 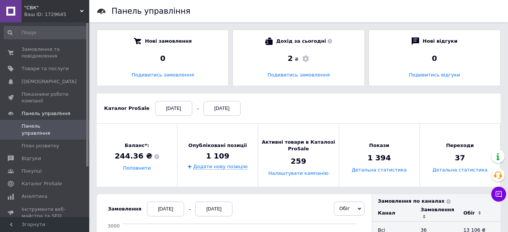 I want to click on span: 1 109, so click(x=217, y=156).